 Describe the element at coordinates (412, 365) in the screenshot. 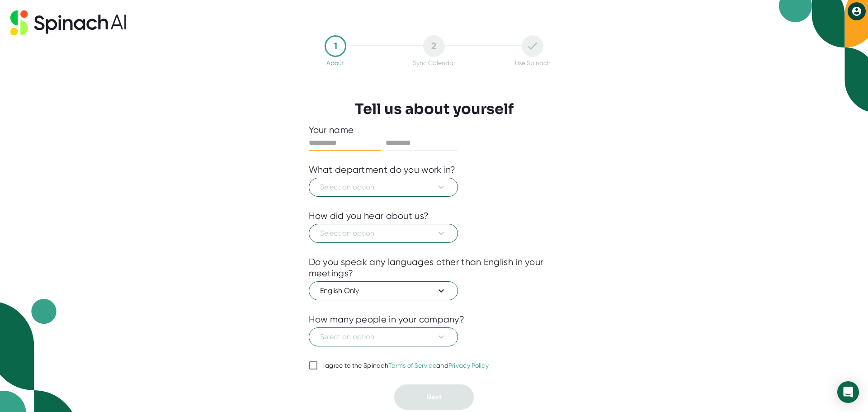

I see `a: Terms of Service` at that location.